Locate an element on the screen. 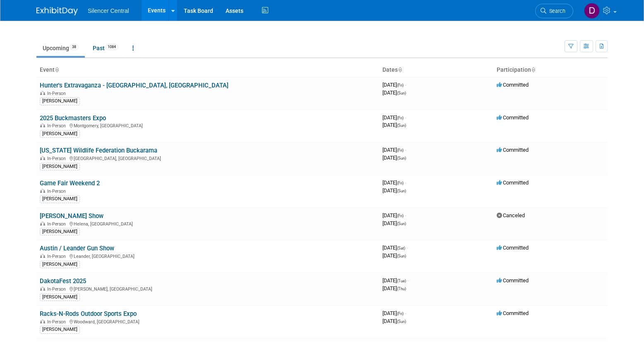  a: Racks-N-Rods Outdoor Sports Expo is located at coordinates (88, 314).